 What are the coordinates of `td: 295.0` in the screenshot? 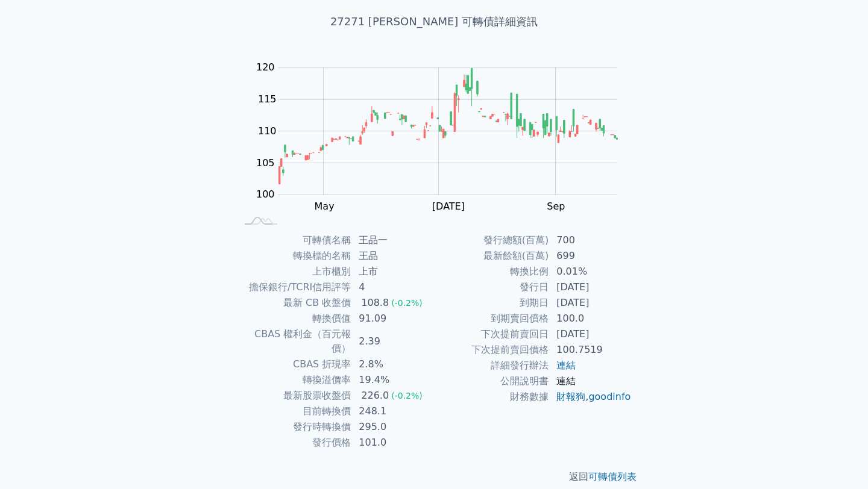 It's located at (393, 427).